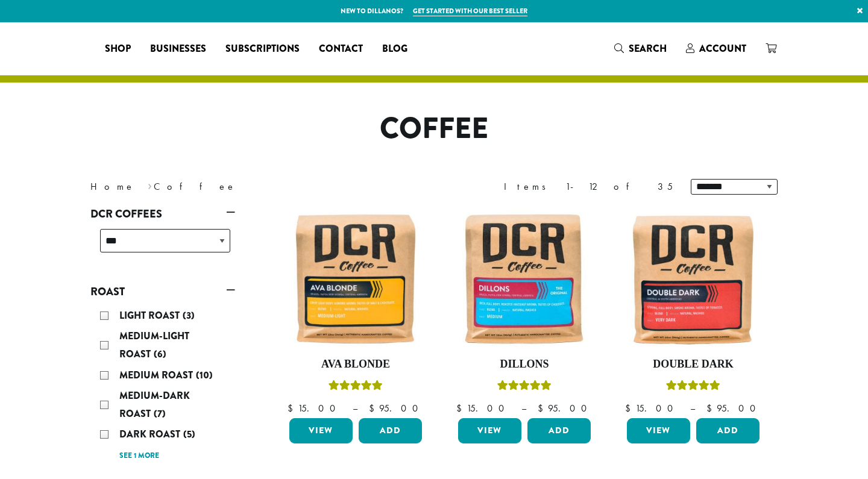  What do you see at coordinates (188, 315) in the screenshot?
I see `span: (3)` at bounding box center [188, 315].